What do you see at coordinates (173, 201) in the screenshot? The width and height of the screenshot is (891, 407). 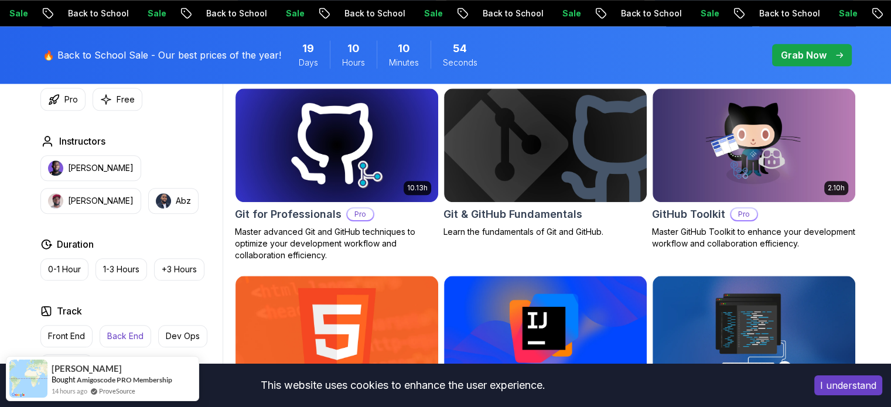 I see `button: instructor imgAbz` at bounding box center [173, 201].